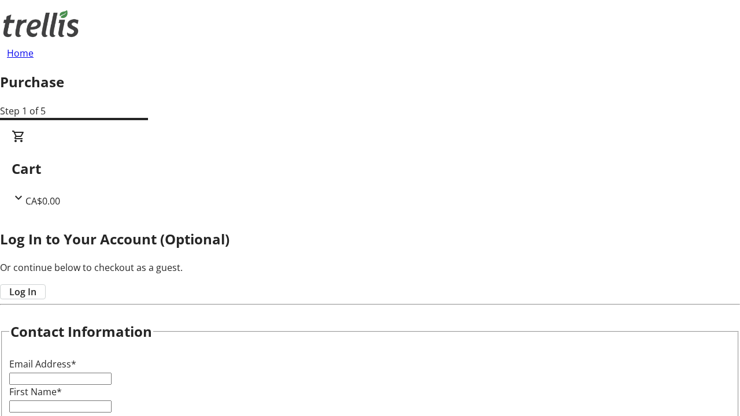  Describe the element at coordinates (81, 332) in the screenshot. I see `h2: Contact Information` at that location.